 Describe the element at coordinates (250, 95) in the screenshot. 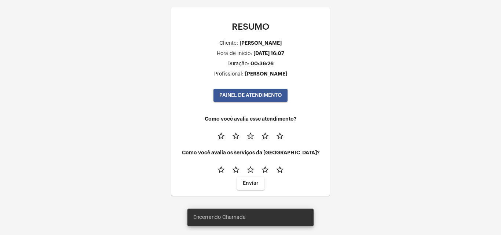

I see `button: PAINEL DE ATENDIMENTO` at that location.